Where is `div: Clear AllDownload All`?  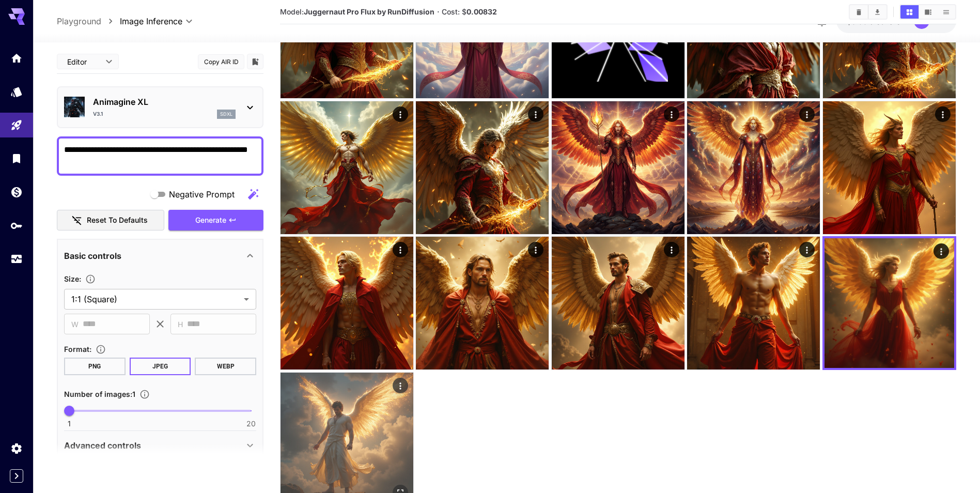
div: Clear AllDownload All is located at coordinates (868, 12).